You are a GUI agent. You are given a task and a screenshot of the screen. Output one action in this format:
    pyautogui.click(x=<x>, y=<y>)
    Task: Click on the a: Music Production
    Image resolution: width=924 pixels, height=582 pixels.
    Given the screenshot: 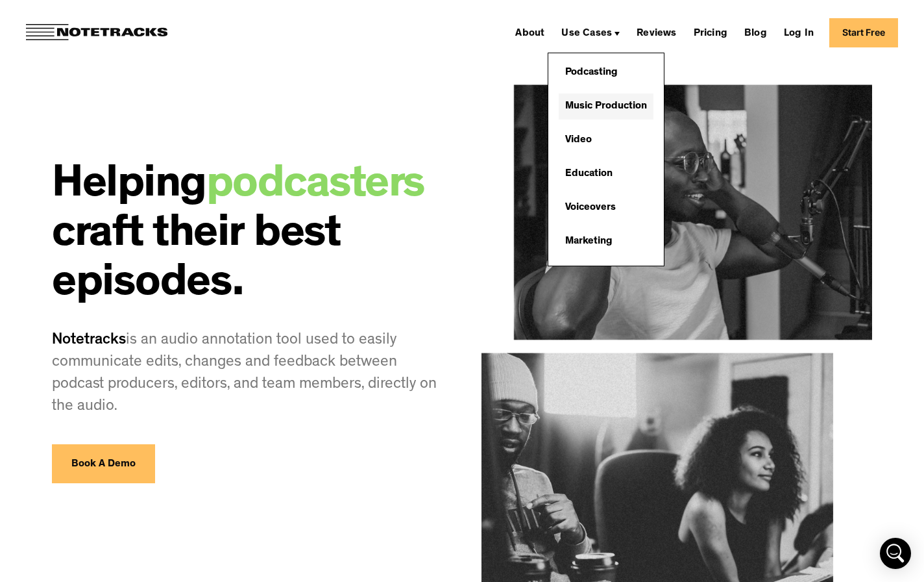 What is the action you would take?
    pyautogui.click(x=606, y=106)
    